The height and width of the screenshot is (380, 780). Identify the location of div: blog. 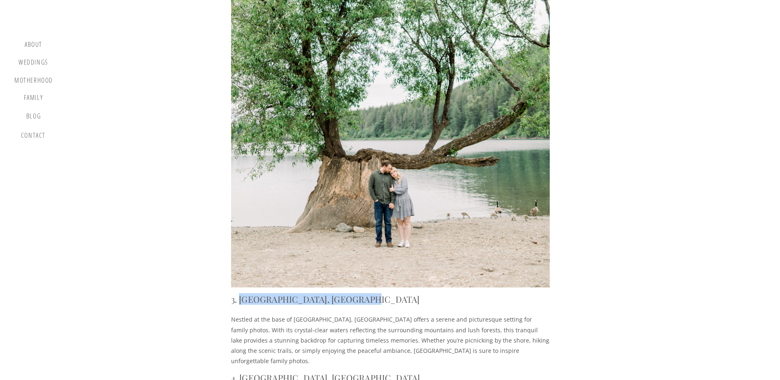
(33, 118).